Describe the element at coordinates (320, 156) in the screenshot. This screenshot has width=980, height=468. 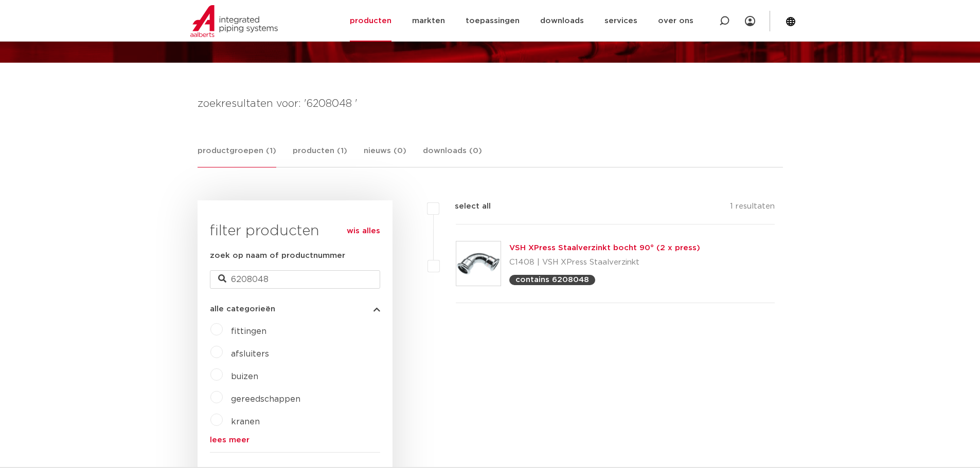
I see `a: producten (1)` at that location.